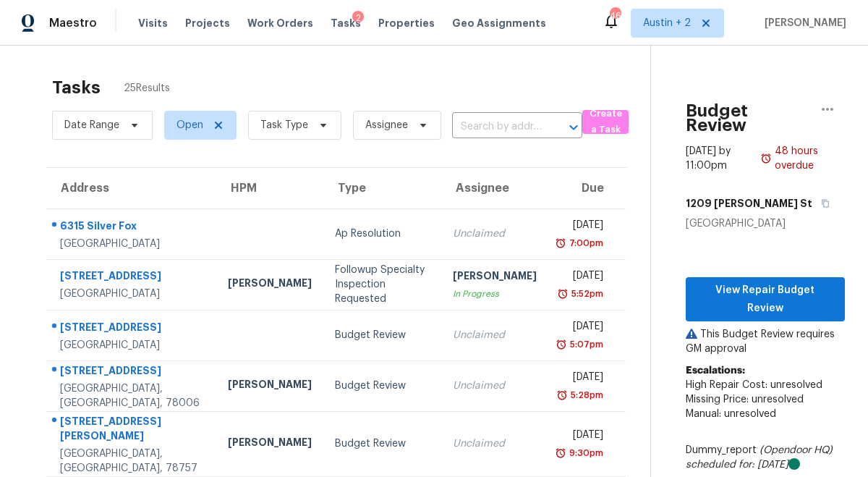 The height and width of the screenshot is (477, 868). What do you see at coordinates (130, 188) in the screenshot?
I see `th: Address` at bounding box center [130, 188].